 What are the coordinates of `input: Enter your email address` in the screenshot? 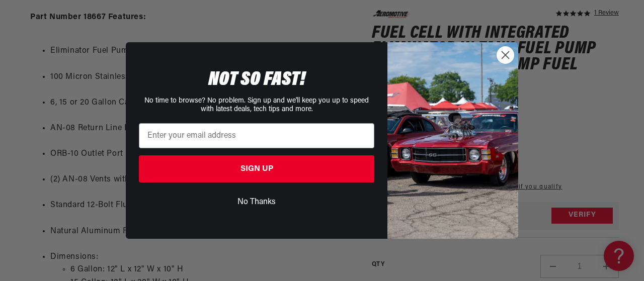 It's located at (257, 136).